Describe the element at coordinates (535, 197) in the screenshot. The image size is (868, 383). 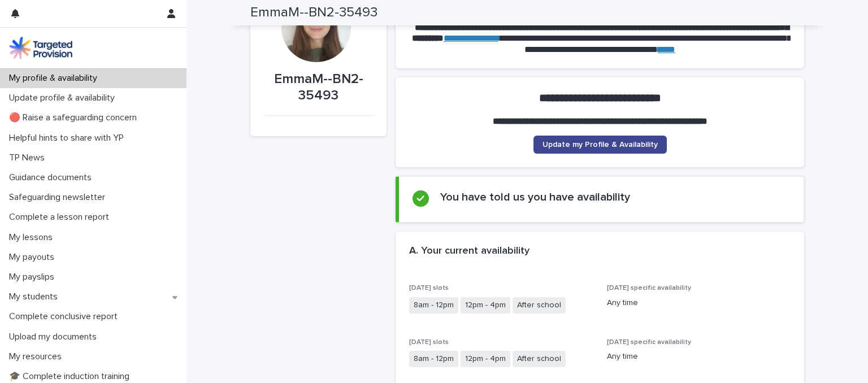
I see `h2: You have told us you have availability` at that location.